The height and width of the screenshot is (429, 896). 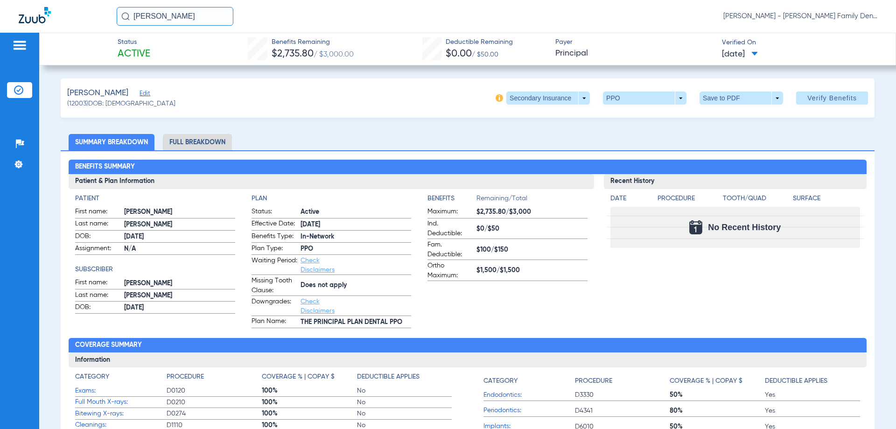 I want to click on h4: Subscriber, so click(x=155, y=269).